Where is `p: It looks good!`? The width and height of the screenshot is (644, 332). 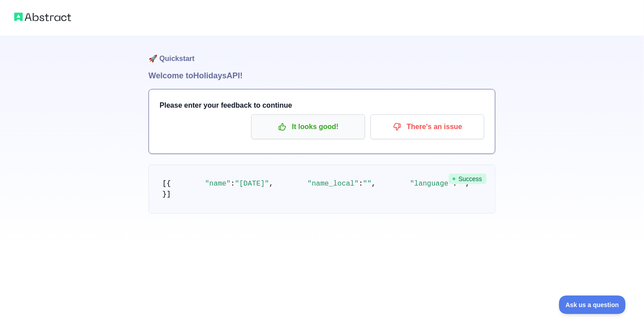 p: It looks good! is located at coordinates (309, 127).